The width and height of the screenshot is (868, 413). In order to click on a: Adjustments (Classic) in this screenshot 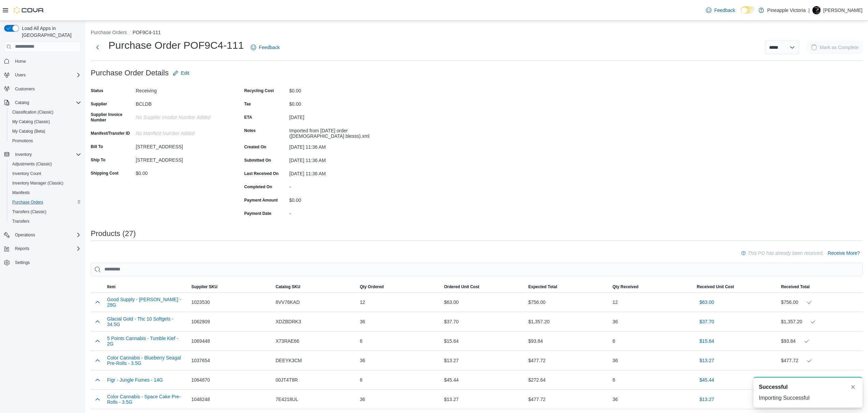, I will do `click(32, 164)`.